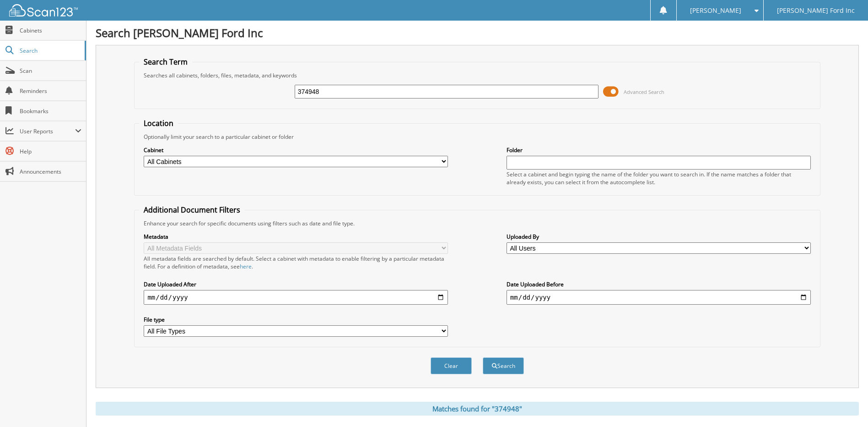  What do you see at coordinates (295, 284) in the screenshot?
I see `label: Date Uploaded After` at bounding box center [295, 284].